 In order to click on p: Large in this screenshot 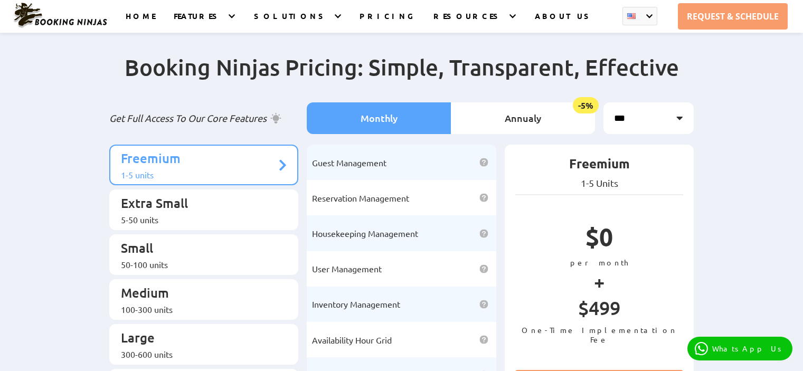, I will do `click(198, 339)`.